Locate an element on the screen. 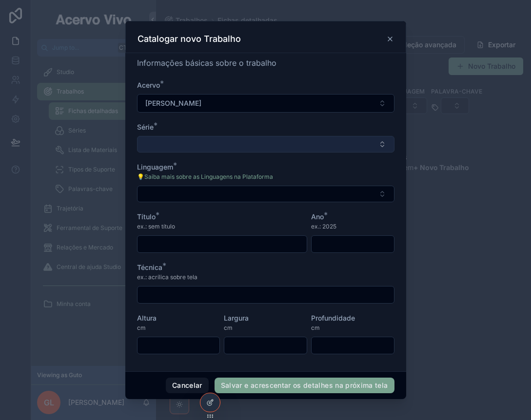  span: ex.: acrílica sobre tela is located at coordinates (167, 278).